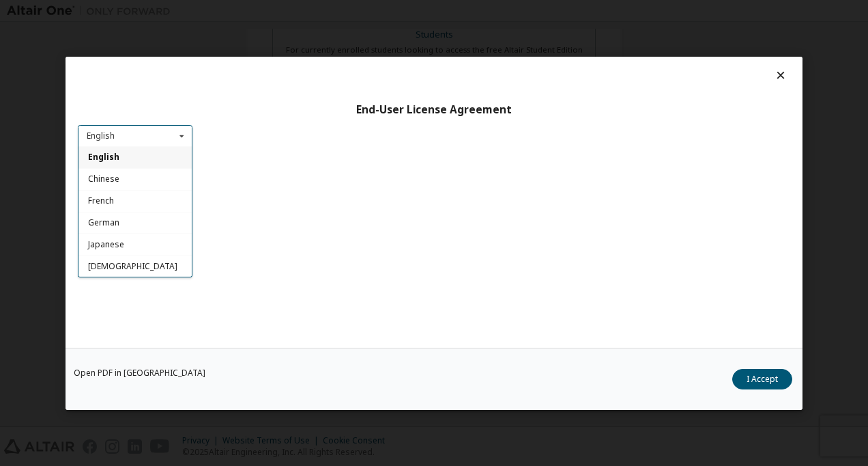 This screenshot has height=466, width=868. What do you see at coordinates (103, 222) in the screenshot?
I see `span: German` at bounding box center [103, 222].